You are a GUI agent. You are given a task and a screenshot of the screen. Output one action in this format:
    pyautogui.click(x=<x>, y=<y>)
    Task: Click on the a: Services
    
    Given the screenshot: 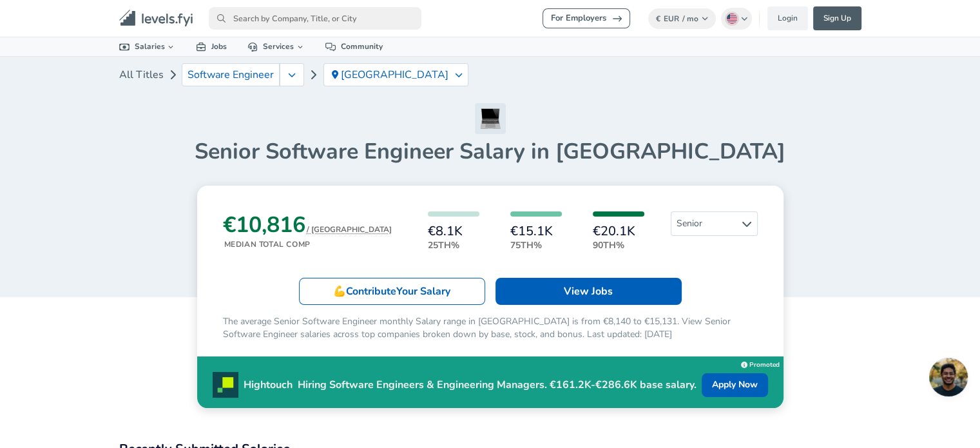 What is the action you would take?
    pyautogui.click(x=276, y=46)
    